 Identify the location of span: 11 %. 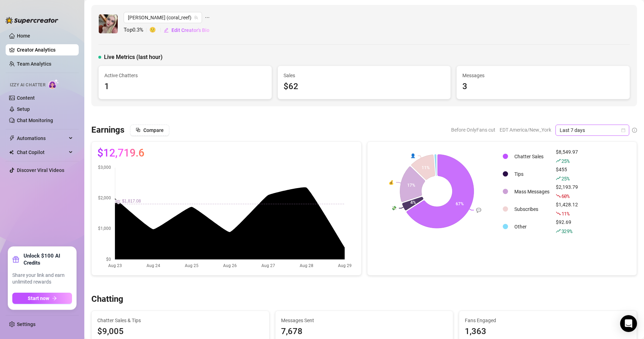
(565, 213).